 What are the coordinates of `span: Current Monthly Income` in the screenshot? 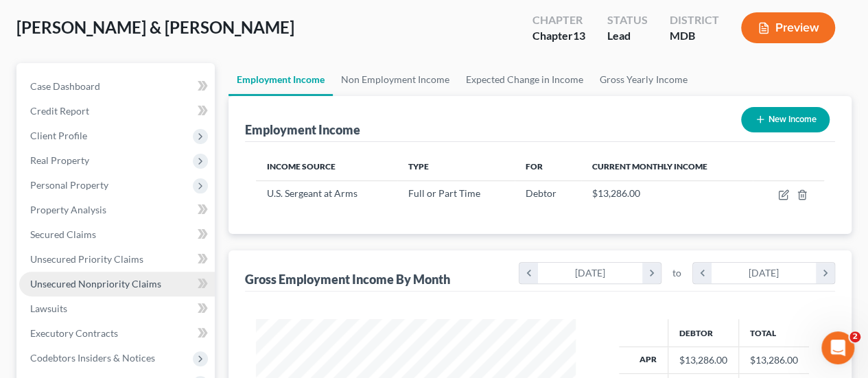 It's located at (649, 166).